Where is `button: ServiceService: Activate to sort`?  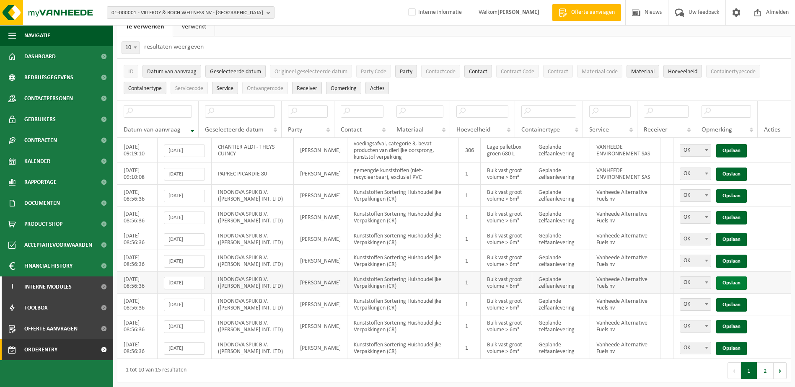
button: ServiceService: Activate to sort is located at coordinates (225, 88).